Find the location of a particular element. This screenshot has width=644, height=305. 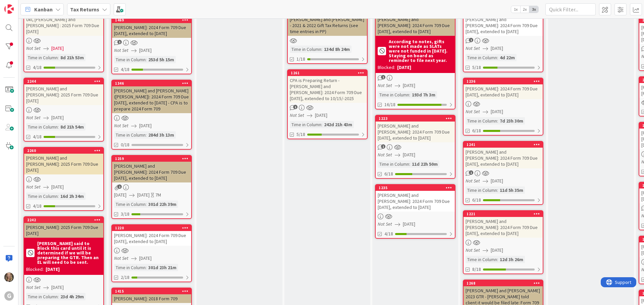

div: 242d 21h 43m is located at coordinates (338, 125).